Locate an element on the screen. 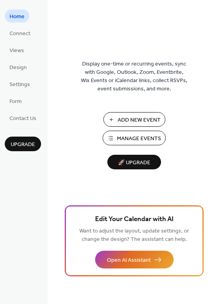 The height and width of the screenshot is (304, 221). a: Contact Us is located at coordinates (23, 118).